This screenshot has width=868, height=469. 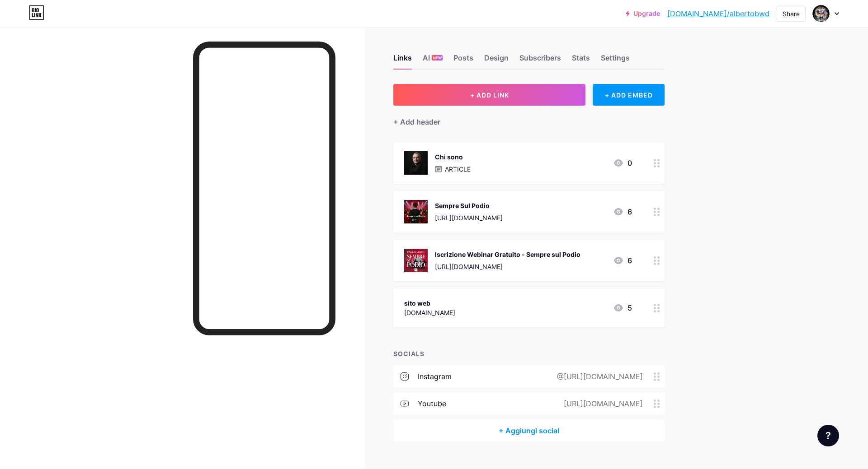 I want to click on span: + ADD LINK, so click(x=489, y=95).